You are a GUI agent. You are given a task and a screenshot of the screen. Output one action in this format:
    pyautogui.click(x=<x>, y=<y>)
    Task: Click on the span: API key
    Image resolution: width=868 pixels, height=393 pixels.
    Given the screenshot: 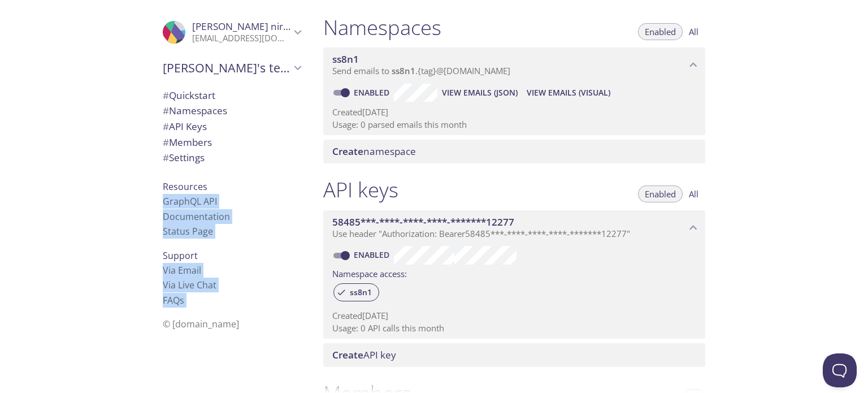 What is the action you would take?
    pyautogui.click(x=364, y=354)
    